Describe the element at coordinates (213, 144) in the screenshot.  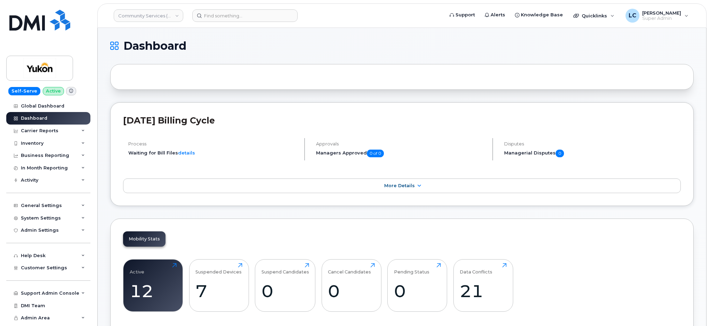
I see `h4: Process` at that location.